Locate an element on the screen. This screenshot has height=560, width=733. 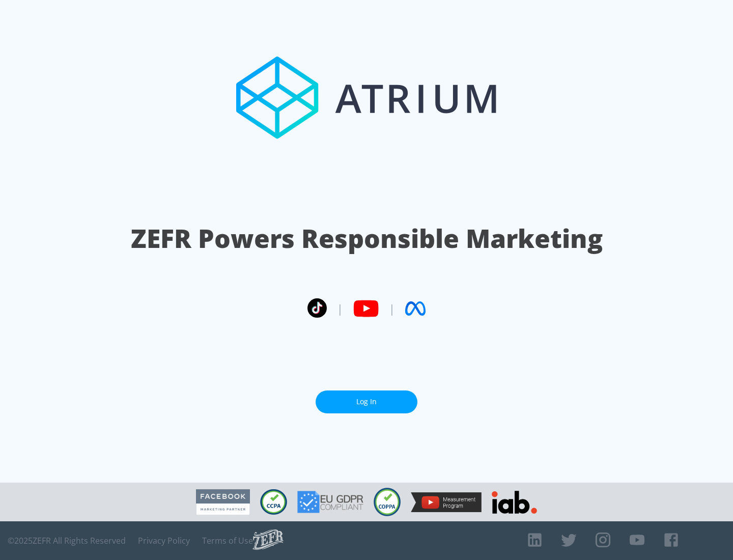
img: COPPA Compliant is located at coordinates (387, 502).